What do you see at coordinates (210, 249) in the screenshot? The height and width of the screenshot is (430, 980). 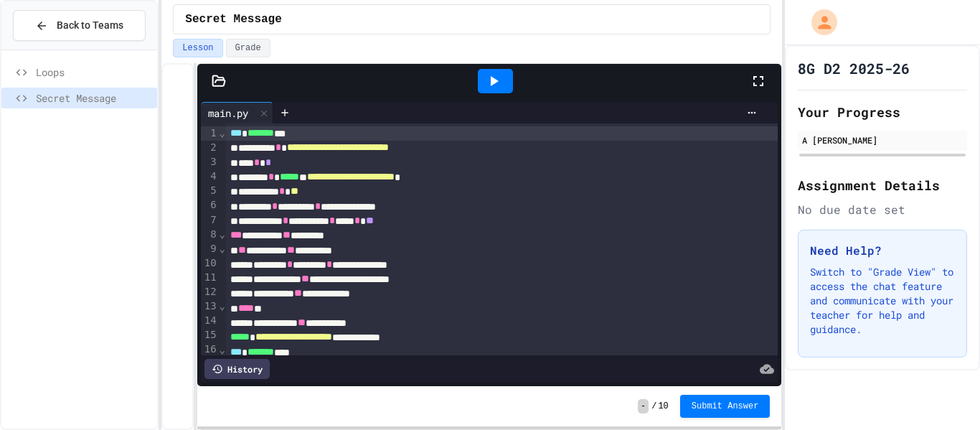 I see `div: 9` at bounding box center [210, 249].